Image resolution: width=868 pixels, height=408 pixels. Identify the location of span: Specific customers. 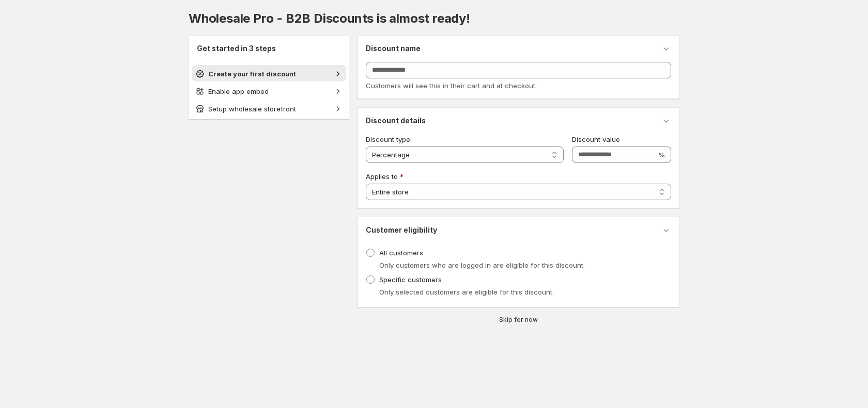
(410, 279).